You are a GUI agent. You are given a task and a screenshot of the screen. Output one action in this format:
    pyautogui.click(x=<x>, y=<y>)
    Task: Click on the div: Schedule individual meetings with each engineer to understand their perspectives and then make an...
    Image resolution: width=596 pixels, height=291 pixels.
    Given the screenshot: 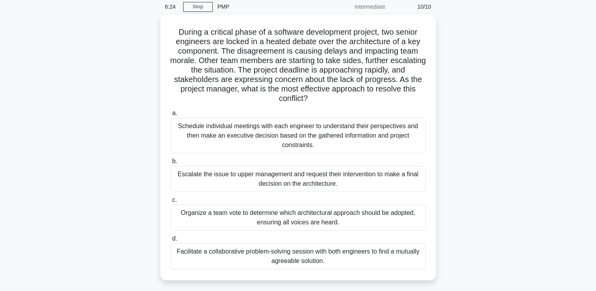 What is the action you would take?
    pyautogui.click(x=298, y=135)
    